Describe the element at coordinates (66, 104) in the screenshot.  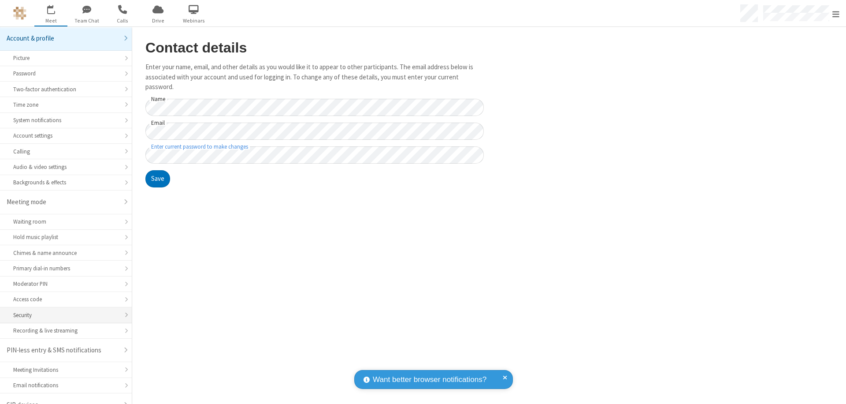
I see `div: Time zone` at that location.